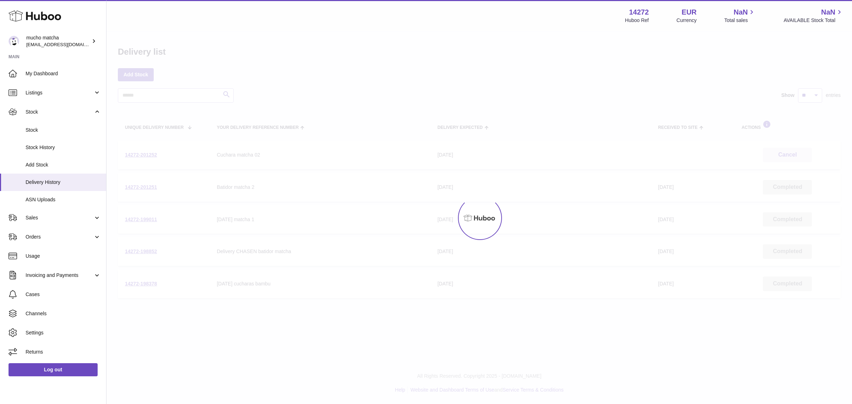  What do you see at coordinates (58, 41) in the screenshot?
I see `div: mucho matcha` at bounding box center [58, 41].